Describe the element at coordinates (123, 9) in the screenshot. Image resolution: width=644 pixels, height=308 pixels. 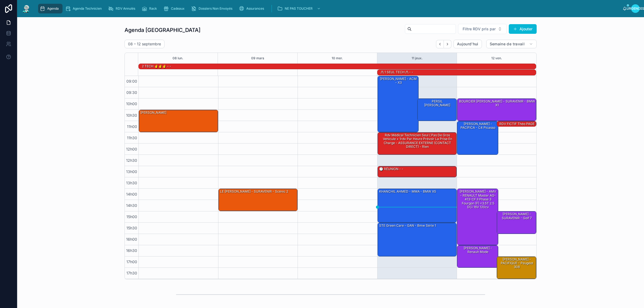
I see `a: RDV Annulés` at that location.